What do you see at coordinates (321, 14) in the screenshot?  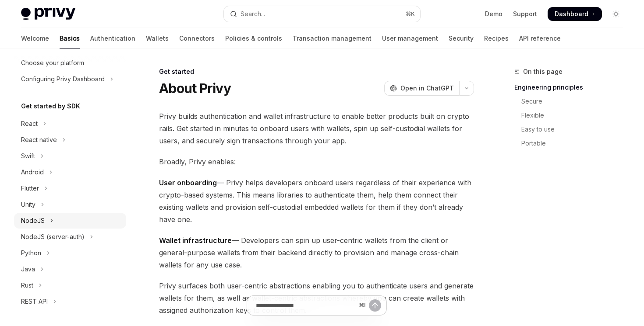 I see `button: Open search` at bounding box center [321, 14].